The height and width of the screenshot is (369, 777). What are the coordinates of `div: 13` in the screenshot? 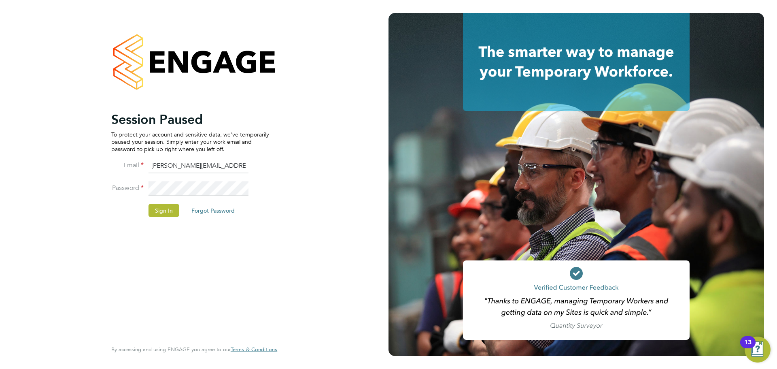 It's located at (748, 347).